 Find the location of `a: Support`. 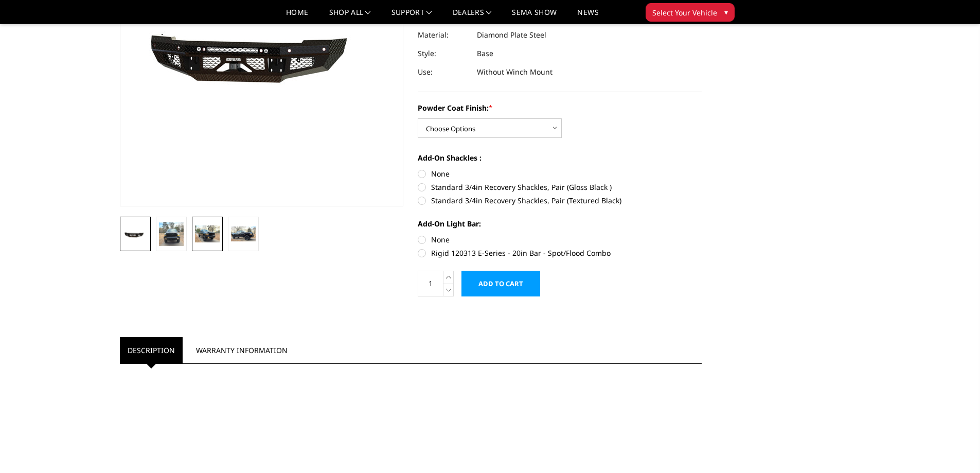

a: Support is located at coordinates (411, 16).